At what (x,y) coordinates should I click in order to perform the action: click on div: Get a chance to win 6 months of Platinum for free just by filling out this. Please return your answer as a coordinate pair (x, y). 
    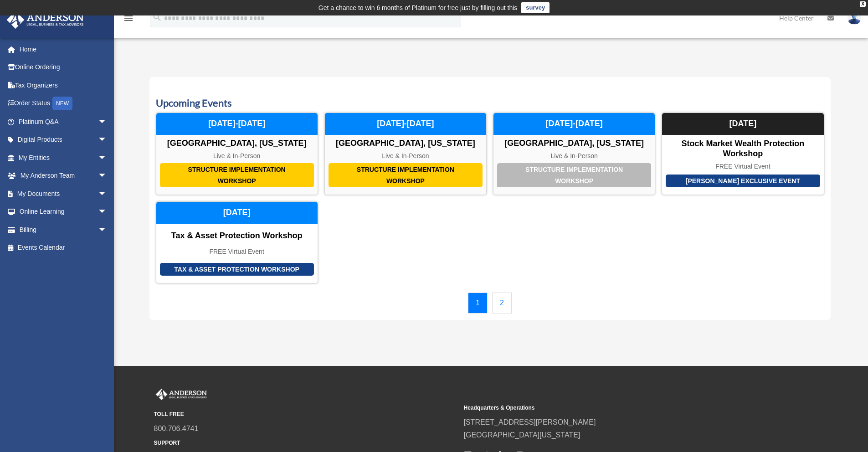
    Looking at the image, I should click on (418, 8).